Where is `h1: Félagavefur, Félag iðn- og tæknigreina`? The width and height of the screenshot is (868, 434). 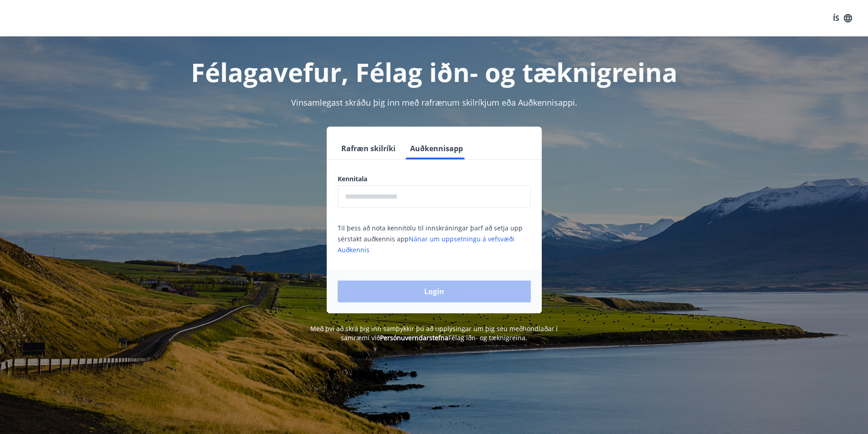 h1: Félagavefur, Félag iðn- og tæknigreina is located at coordinates (434, 72).